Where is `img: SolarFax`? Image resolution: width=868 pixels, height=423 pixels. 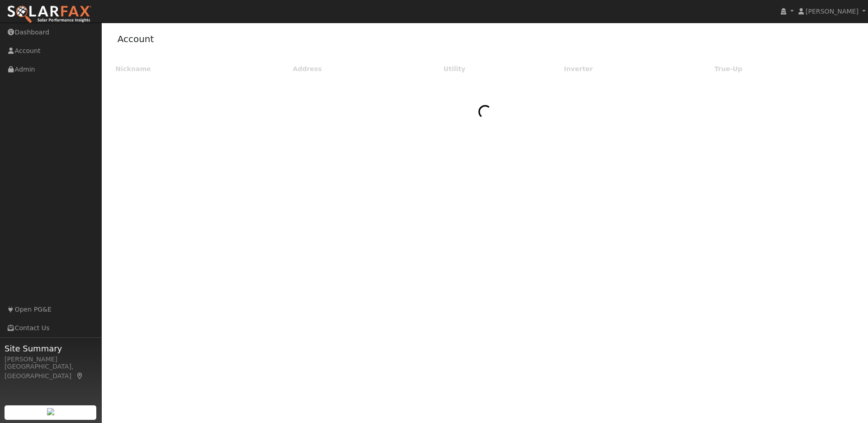
img: SolarFax is located at coordinates (49, 14).